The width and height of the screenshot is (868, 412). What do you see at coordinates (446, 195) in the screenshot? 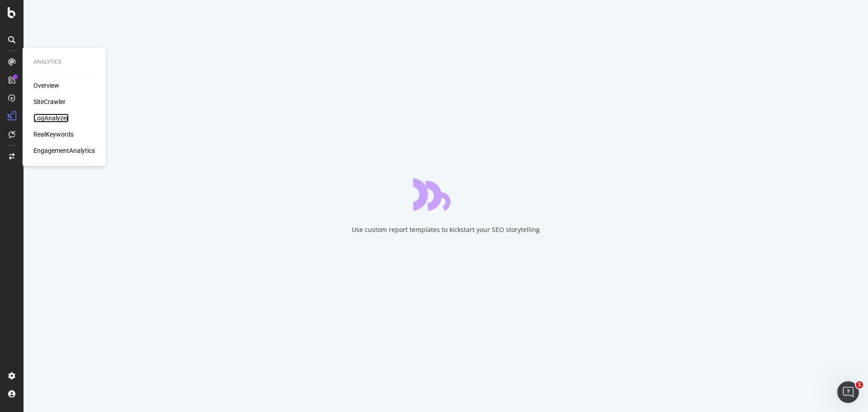
I see `div: animation` at bounding box center [446, 195].